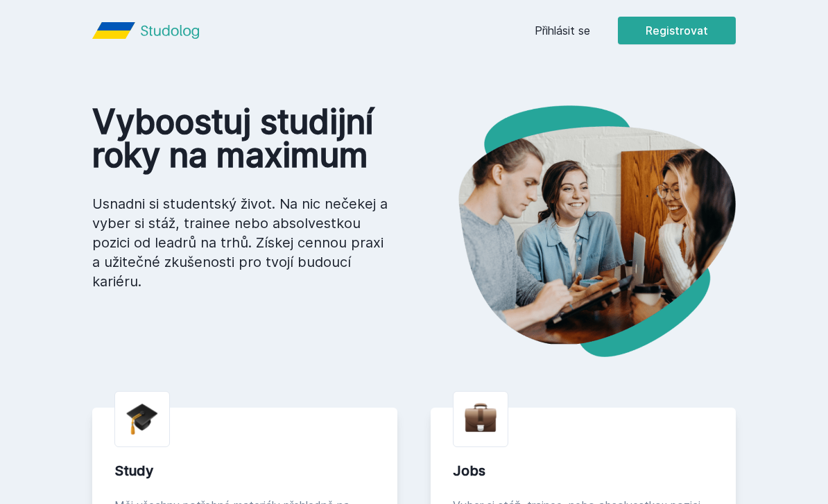 This screenshot has height=504, width=828. Describe the element at coordinates (584, 471) in the screenshot. I see `div: Jobs` at that location.